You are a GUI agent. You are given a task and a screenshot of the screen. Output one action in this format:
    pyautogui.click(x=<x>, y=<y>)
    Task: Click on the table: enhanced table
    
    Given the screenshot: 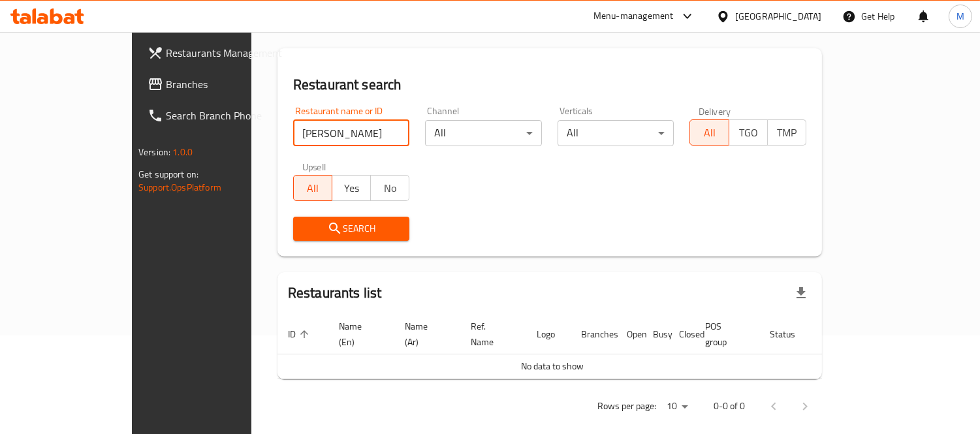 What is the action you would take?
    pyautogui.click(x=576, y=346)
    